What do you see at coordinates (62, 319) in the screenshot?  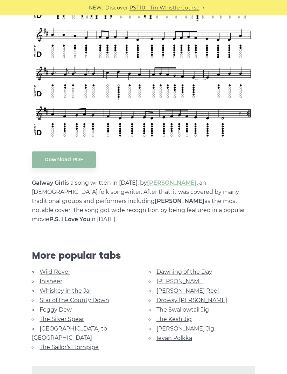 I see `a: The Silver Spear` at bounding box center [62, 319].